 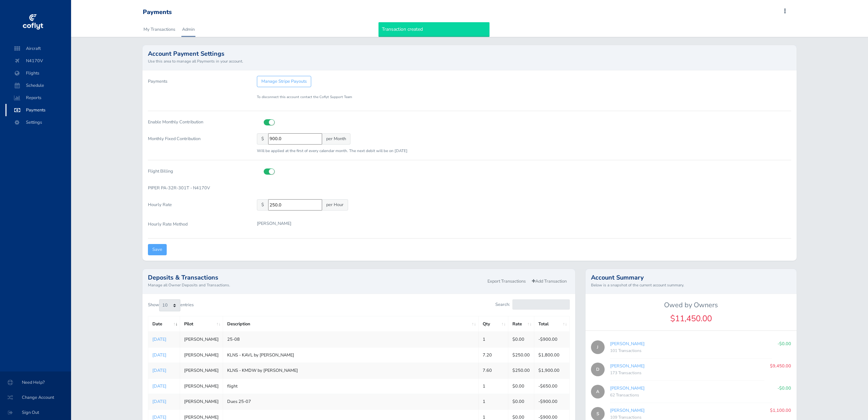 I want to click on div: 62 Transactions, so click(x=691, y=396).